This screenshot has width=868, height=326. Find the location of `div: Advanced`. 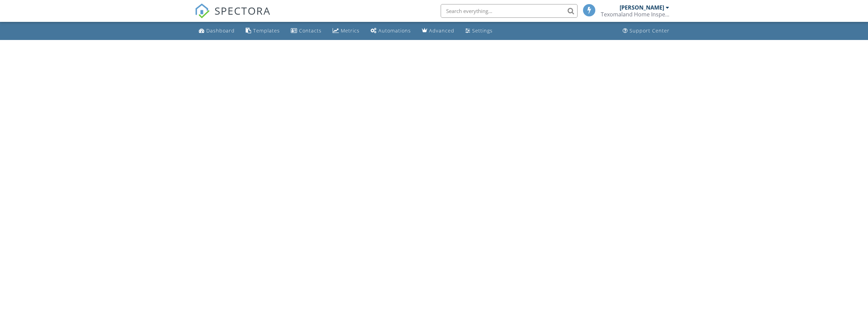

div: Advanced is located at coordinates (441, 31).